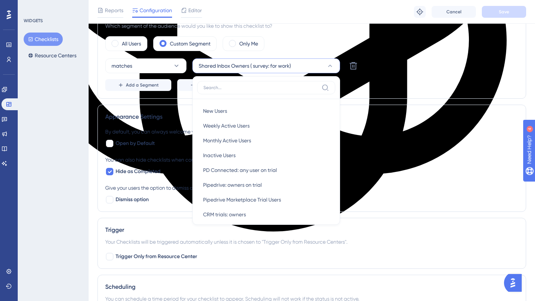 The width and height of the screenshot is (535, 301). What do you see at coordinates (312, 230) in the screenshot?
I see `div: Trigger` at bounding box center [312, 230].